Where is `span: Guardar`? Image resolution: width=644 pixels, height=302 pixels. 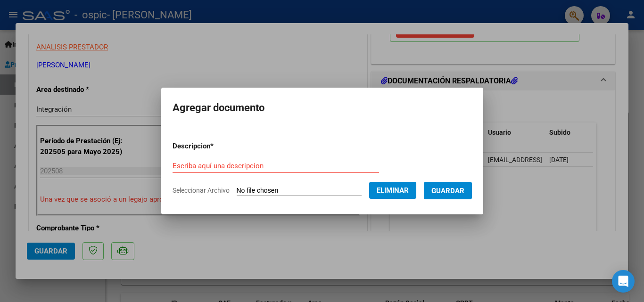 span: Guardar is located at coordinates (448, 191).